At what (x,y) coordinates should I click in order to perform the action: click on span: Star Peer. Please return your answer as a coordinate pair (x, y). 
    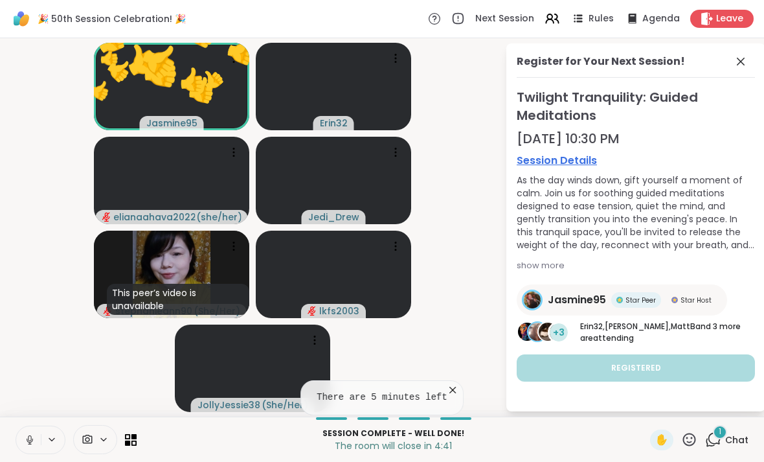
    Looking at the image, I should click on (641, 300).